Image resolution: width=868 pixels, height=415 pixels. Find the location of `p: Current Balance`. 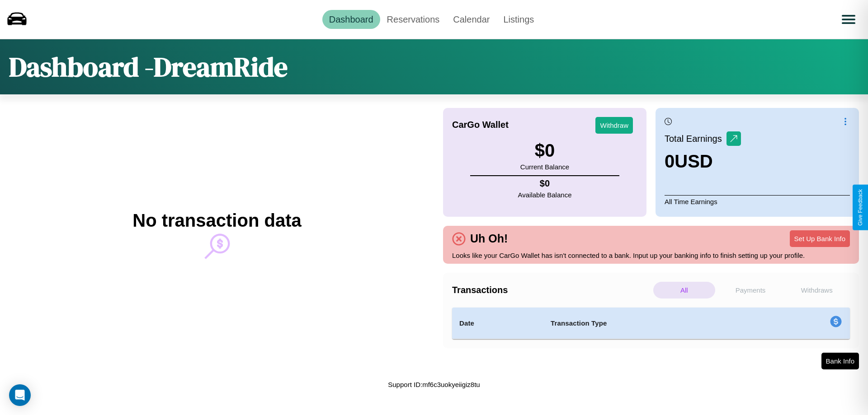

p: Current Balance is located at coordinates (545, 167).